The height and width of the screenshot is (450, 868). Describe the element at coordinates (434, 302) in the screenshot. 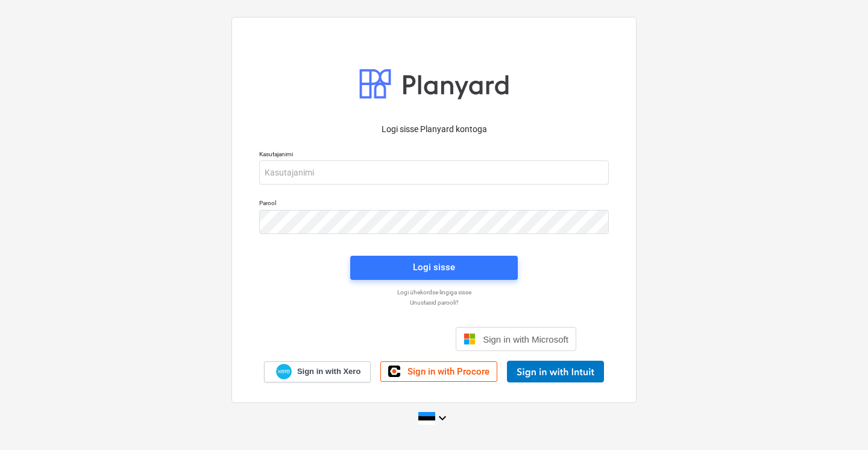

I see `p: Unustasid parooli?` at that location.